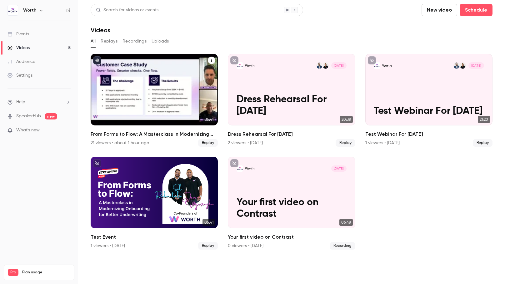 This screenshot has width=505, height=284. I want to click on button: Schedule, so click(476, 10).